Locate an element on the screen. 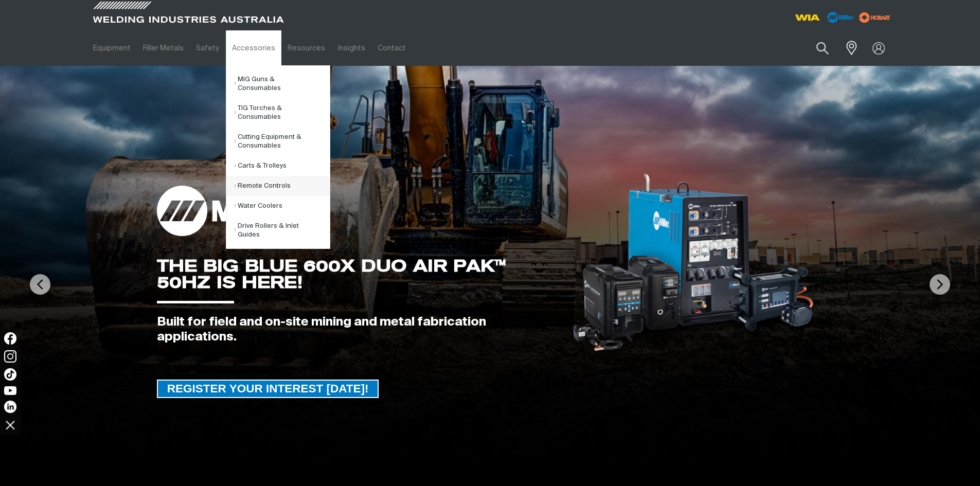  div: Built for field and on-site mining and metal fabrication applications. is located at coordinates (356, 329).